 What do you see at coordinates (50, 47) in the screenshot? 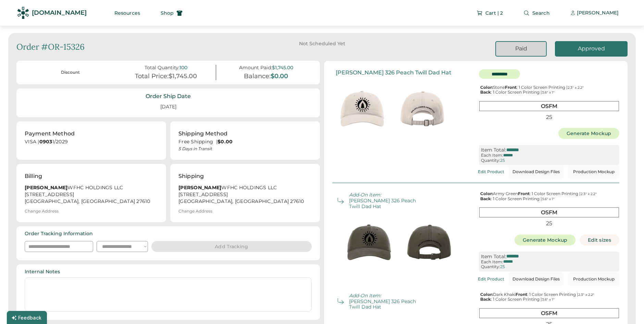
I see `div: Order #OR-15326` at bounding box center [50, 47].